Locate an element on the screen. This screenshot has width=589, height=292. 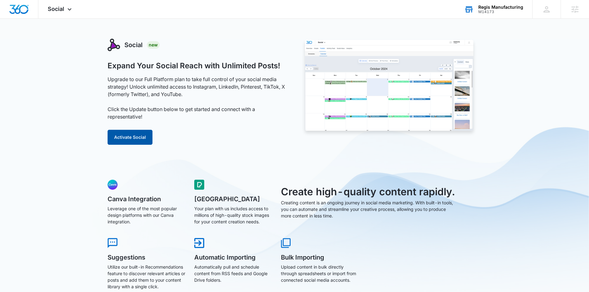
h5: Canva Integration is located at coordinates (147, 199).